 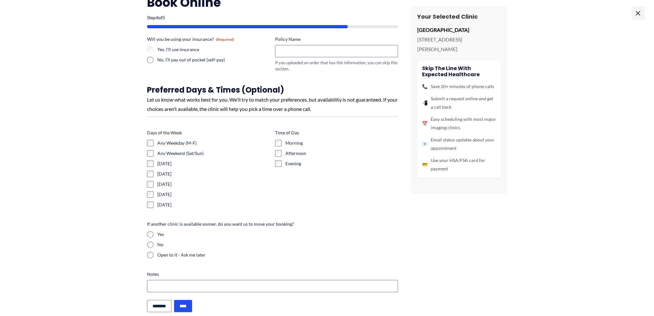 What do you see at coordinates (287, 133) in the screenshot?
I see `legend: Time of Day` at bounding box center [287, 133].